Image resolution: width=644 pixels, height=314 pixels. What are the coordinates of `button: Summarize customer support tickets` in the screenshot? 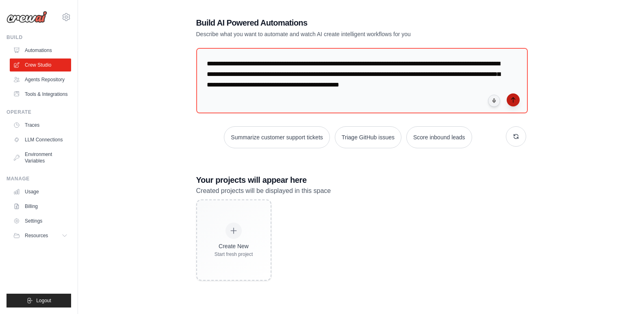 It's located at (277, 137).